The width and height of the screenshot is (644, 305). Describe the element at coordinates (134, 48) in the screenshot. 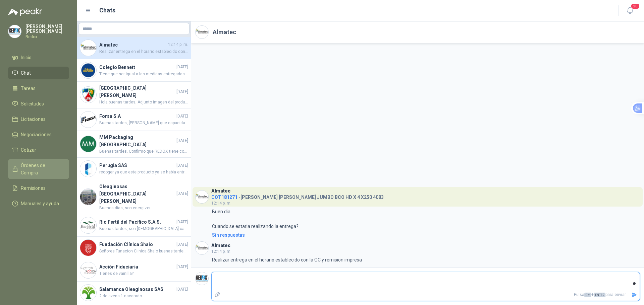

I see `a: Company LogoAlmatec12:14 p. m.Realizar entrega en el horario establecido con la OC y remision imp...` at that location.